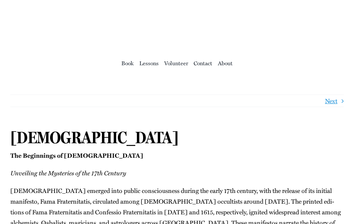  What do you see at coordinates (177, 63) in the screenshot?
I see `nav: Main` at bounding box center [177, 63].